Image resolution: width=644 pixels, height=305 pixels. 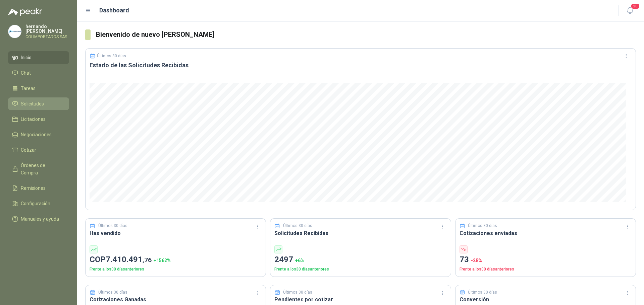 What do you see at coordinates (39, 58) in the screenshot?
I see `a: Inicio` at bounding box center [39, 58].